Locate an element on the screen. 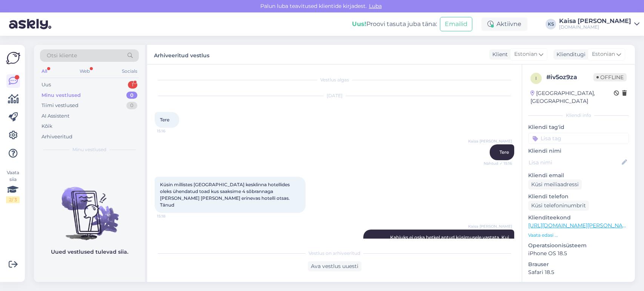 This screenshot has height=291, width=644. button: Emailid is located at coordinates (456, 24).